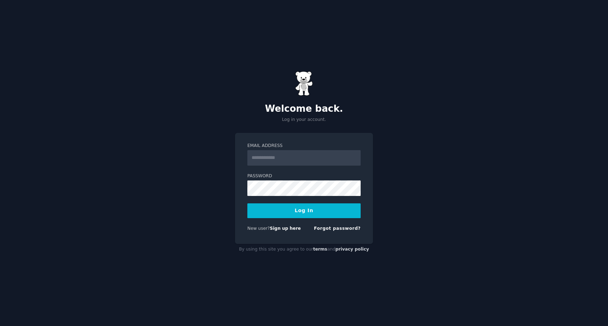 The height and width of the screenshot is (326, 608). What do you see at coordinates (304, 83) in the screenshot?
I see `img: Gummy Bear` at bounding box center [304, 83].